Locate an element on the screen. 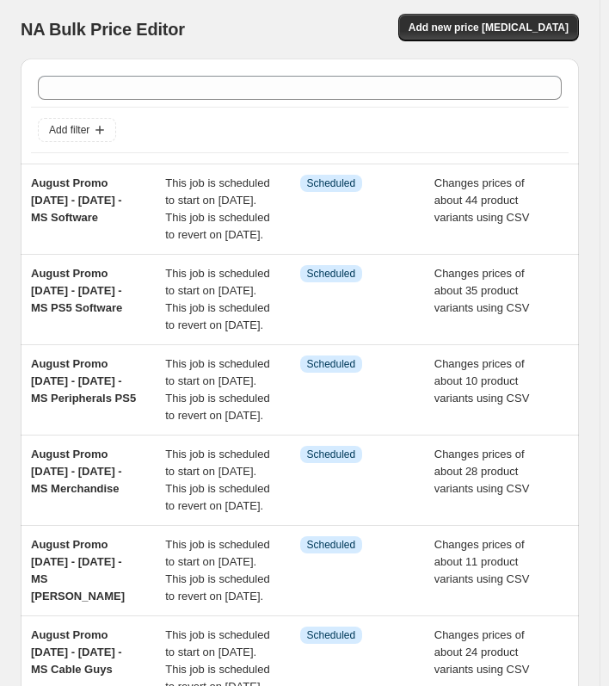  span: NA Bulk Price Editor is located at coordinates (102, 29).